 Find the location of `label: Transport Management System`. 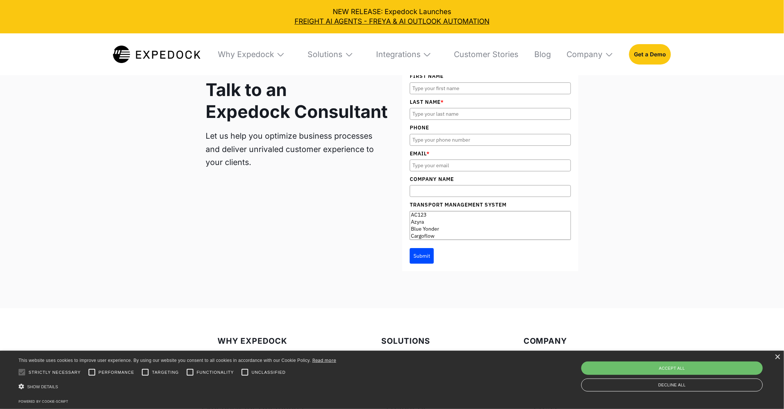

label: Transport Management System is located at coordinates (490, 204).